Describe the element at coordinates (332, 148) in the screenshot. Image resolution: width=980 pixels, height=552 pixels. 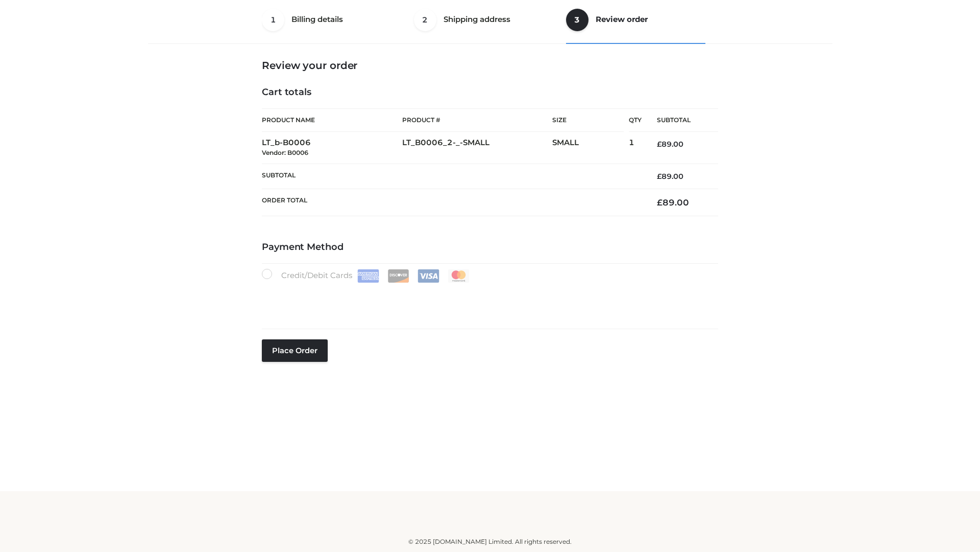
I see `td: LT_b-B0006` at that location.